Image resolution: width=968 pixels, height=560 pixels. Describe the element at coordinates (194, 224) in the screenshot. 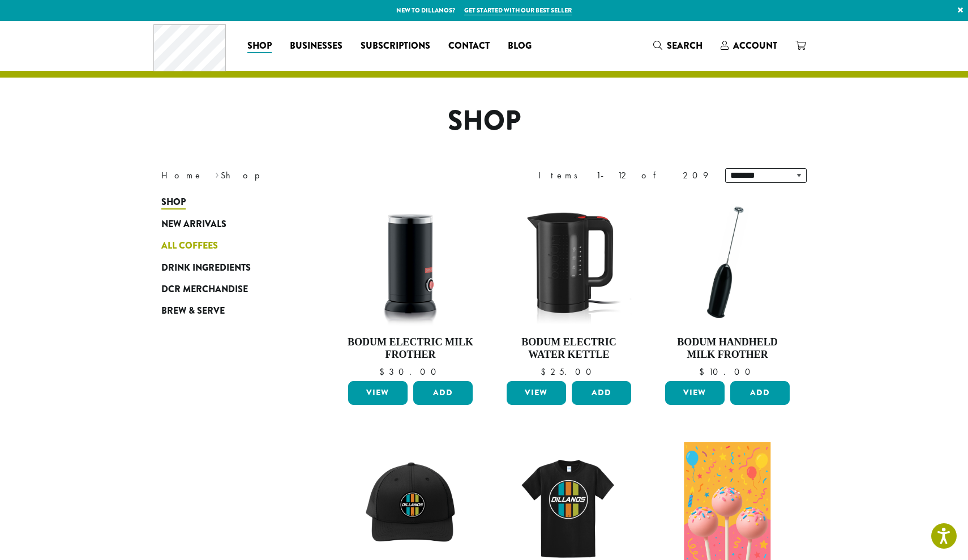

I see `span: New Arrivals` at that location.